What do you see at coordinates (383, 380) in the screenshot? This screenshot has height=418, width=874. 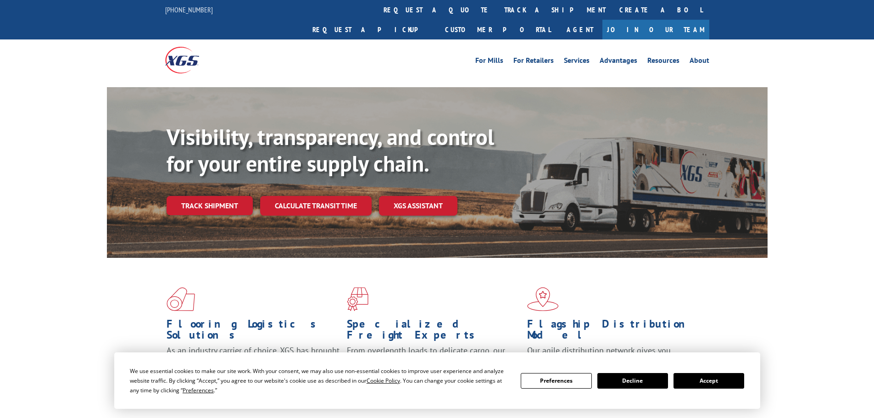 I see `span: Cookie Policy` at bounding box center [383, 380].